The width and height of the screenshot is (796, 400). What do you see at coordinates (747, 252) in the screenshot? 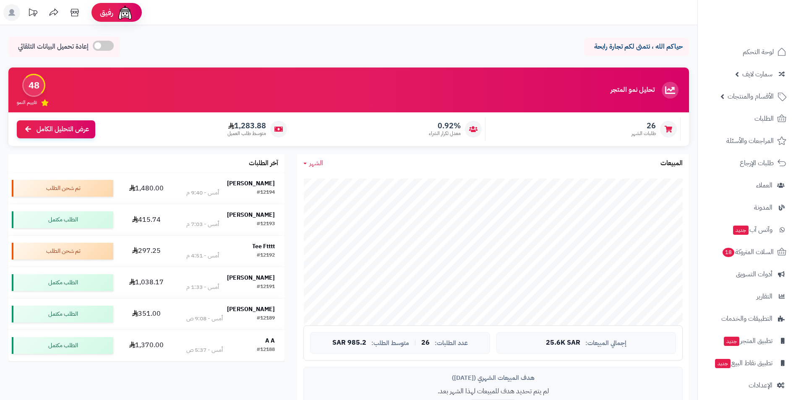
I see `a: السلات المتروكة18` at bounding box center [747, 252].